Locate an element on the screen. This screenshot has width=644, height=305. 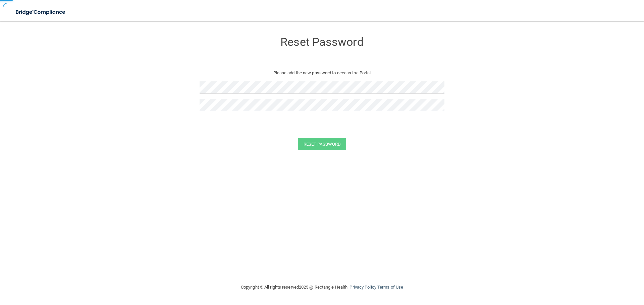
h3: Reset Password is located at coordinates (322, 42).